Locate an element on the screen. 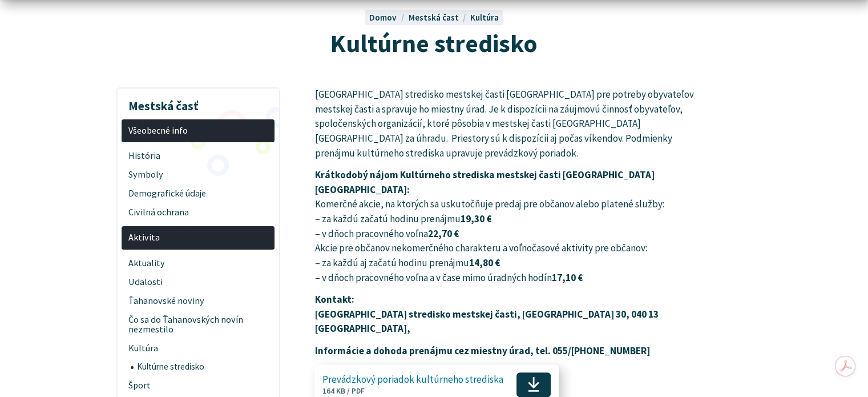  a: Aktuality is located at coordinates (198, 262).